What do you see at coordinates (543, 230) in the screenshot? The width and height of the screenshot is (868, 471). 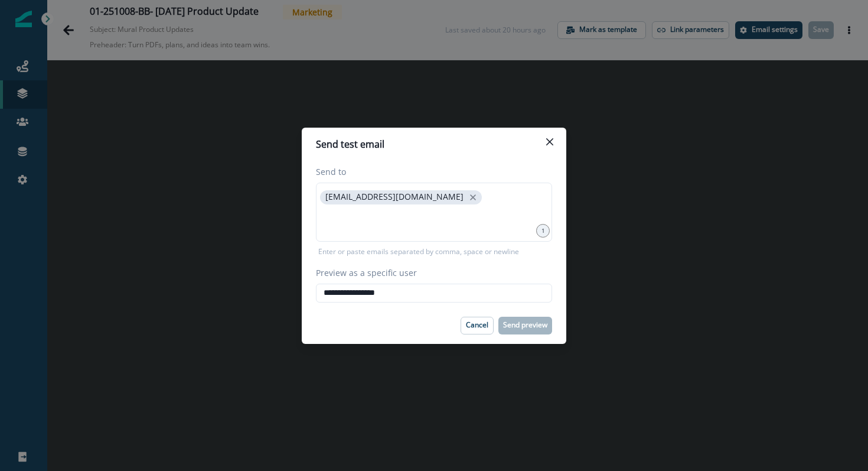 I see `div: 1` at bounding box center [543, 230].